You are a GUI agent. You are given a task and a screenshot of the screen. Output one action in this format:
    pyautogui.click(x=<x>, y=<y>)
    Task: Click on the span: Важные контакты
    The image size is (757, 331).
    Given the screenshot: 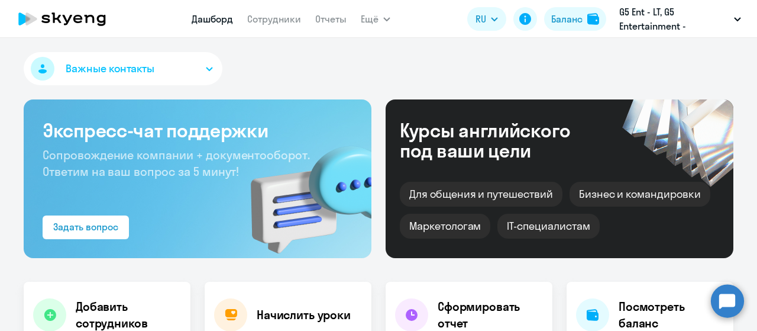 What is the action you would take?
    pyautogui.click(x=110, y=69)
    